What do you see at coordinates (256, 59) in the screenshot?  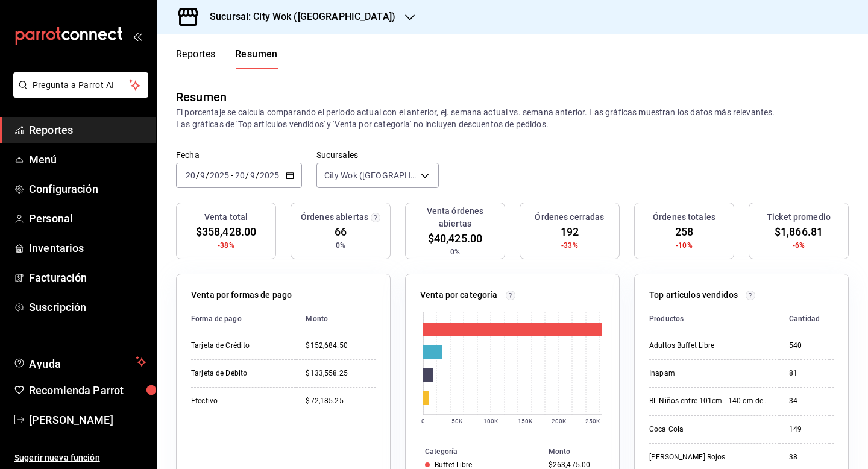 I see `button: Resumen` at bounding box center [256, 59].